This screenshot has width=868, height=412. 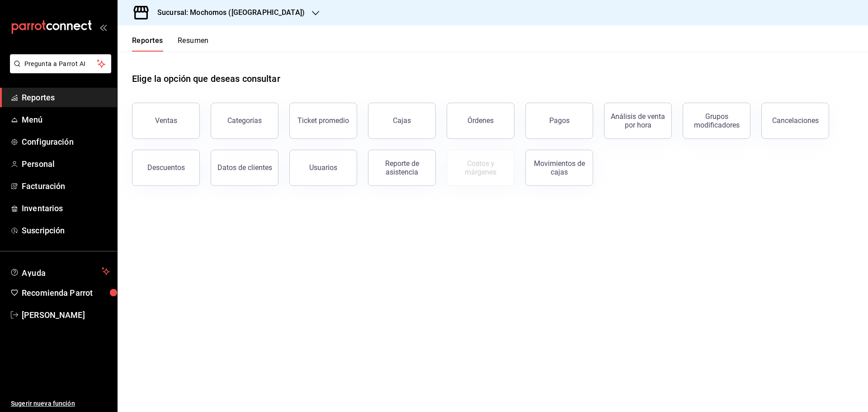 What do you see at coordinates (323, 120) in the screenshot?
I see `button: Ticket promedio` at bounding box center [323, 120].